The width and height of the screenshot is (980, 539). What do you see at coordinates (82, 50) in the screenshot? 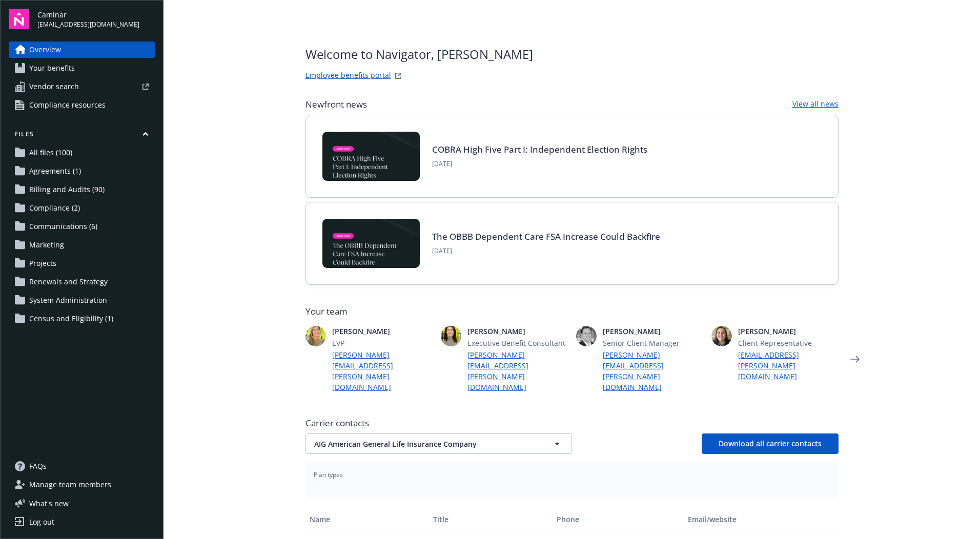
I see `a: Overview` at bounding box center [82, 50].